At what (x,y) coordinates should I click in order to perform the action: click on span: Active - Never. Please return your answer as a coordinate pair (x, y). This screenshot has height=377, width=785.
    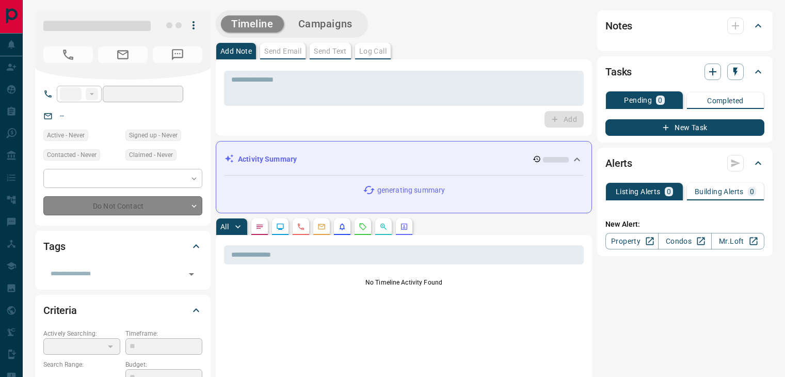
    Looking at the image, I should click on (66, 135).